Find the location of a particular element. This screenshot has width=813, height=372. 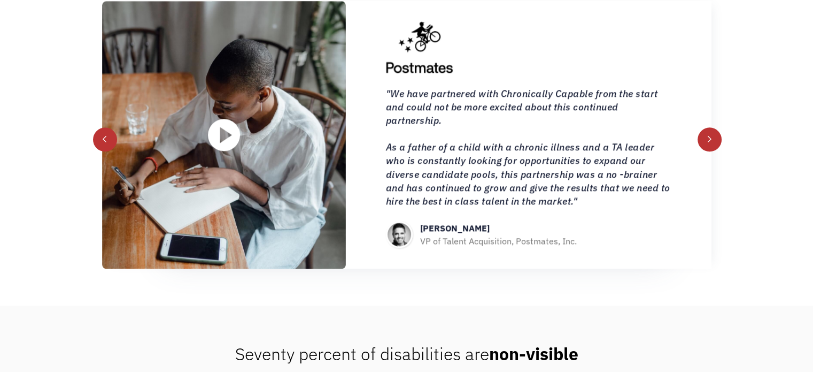

img: A play button for a Chronically Capable testimonial is located at coordinates (224, 135).